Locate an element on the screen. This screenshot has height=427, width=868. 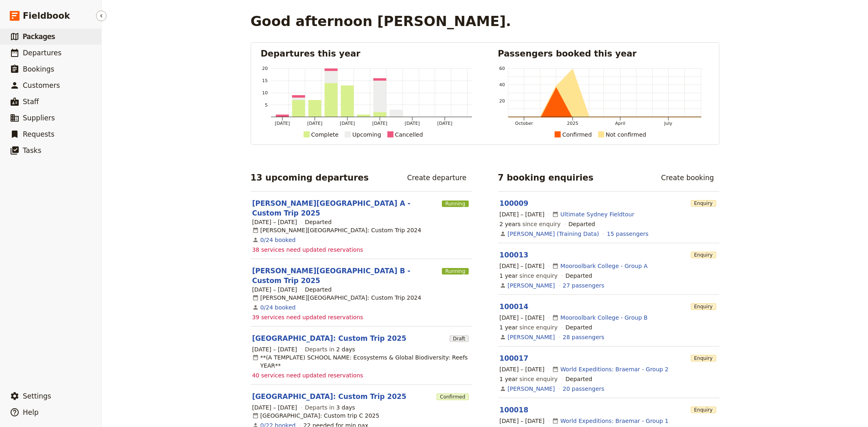
a: Mooroolbark College - Group B is located at coordinates (604, 318).